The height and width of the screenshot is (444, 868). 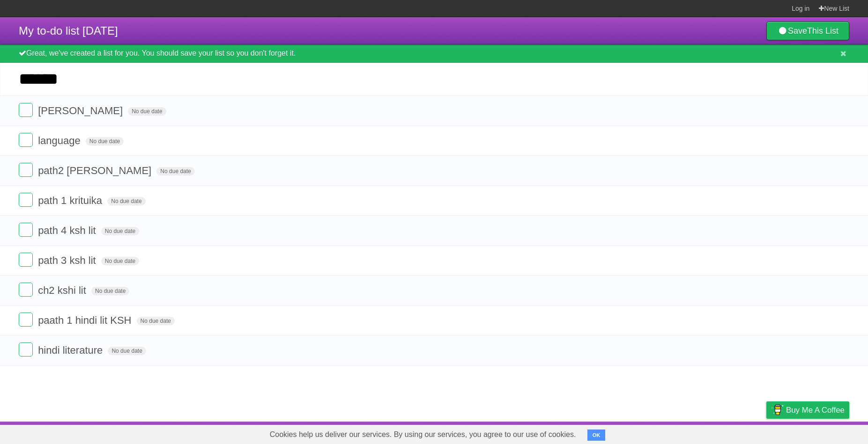 What do you see at coordinates (423, 435) in the screenshot?
I see `span: Cookies help us deliver our services. By using our services, you agree to our use of cookies.` at bounding box center [423, 435].